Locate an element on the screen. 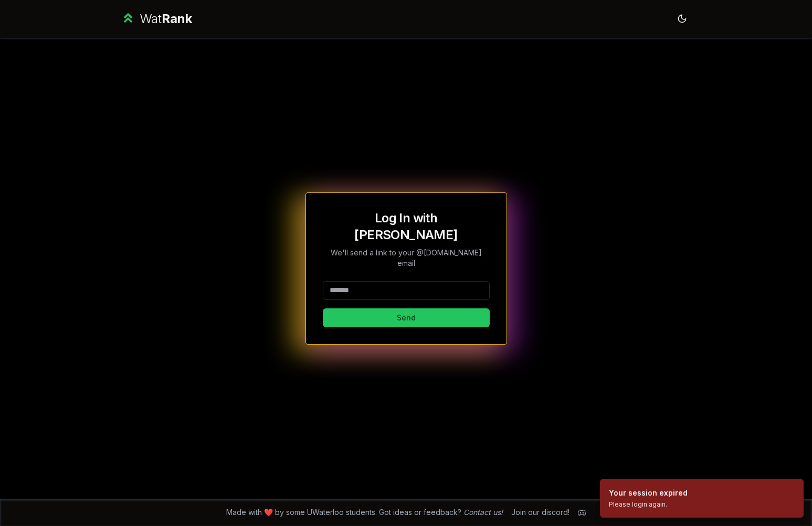  span: Rank is located at coordinates (177, 19).